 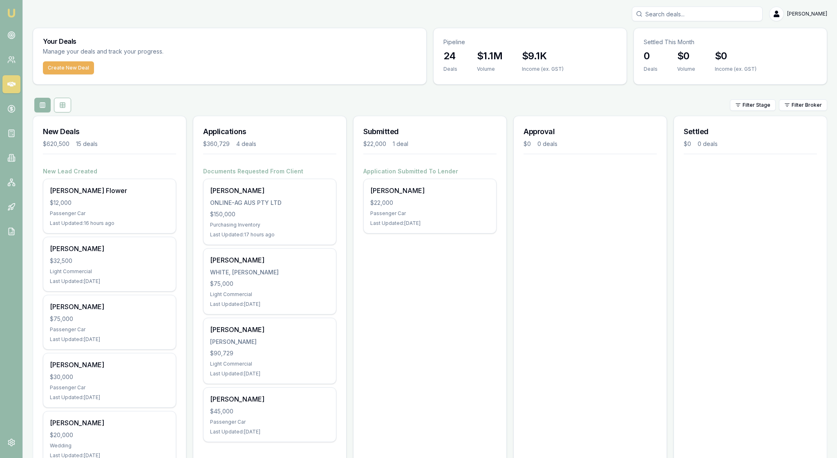 I want to click on span: Filter Broker, so click(x=807, y=105).